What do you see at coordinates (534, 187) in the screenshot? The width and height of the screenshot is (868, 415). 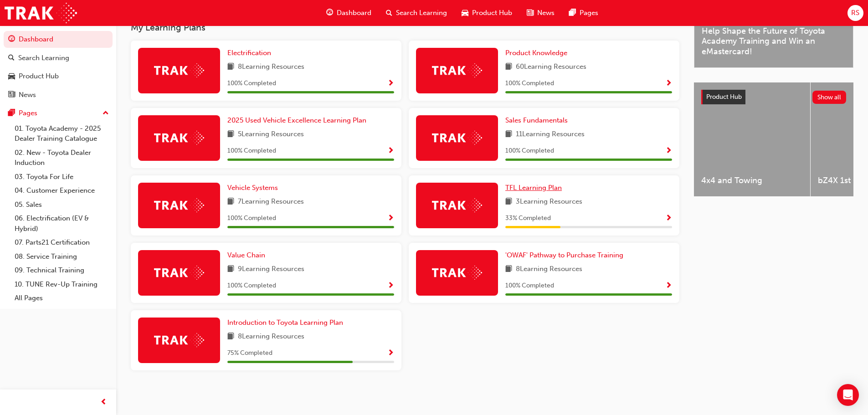 I see `span: TFL Learning Plan` at bounding box center [534, 187].